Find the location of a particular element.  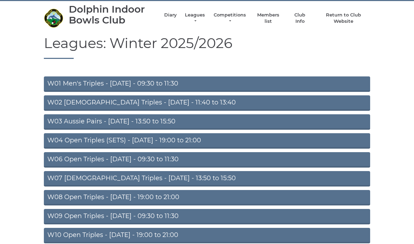

a: Leagues is located at coordinates (195, 18).